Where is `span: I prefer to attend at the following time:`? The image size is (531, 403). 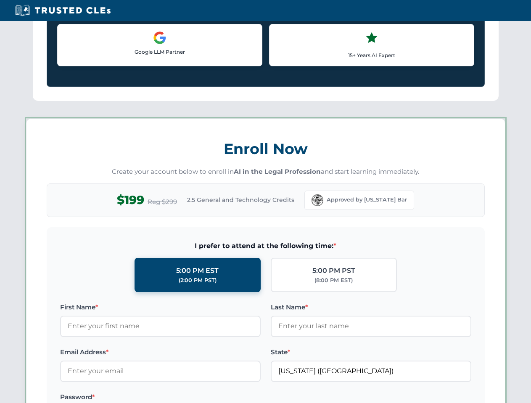
span: I prefer to attend at the following time: is located at coordinates (266, 246).